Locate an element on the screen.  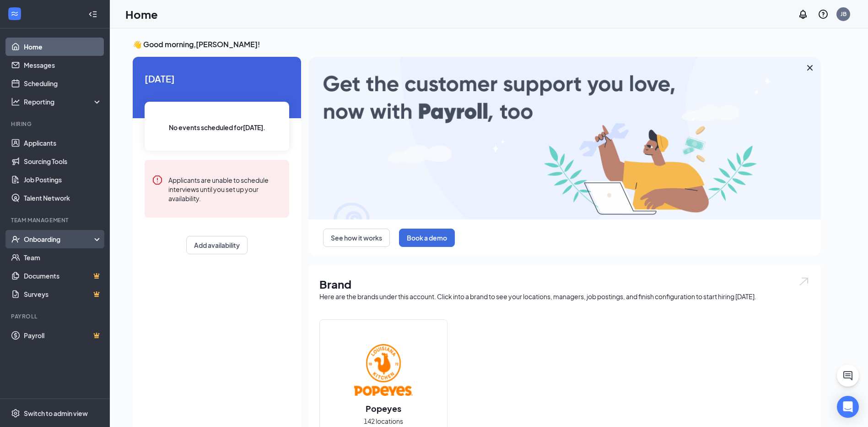
a: Job Postings is located at coordinates (63, 180).